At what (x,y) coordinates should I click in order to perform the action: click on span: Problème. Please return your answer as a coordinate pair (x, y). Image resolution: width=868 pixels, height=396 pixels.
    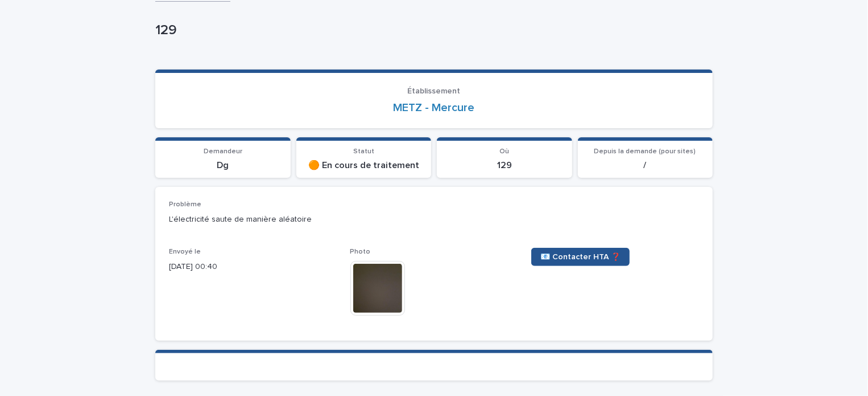
    Looking at the image, I should click on (185, 204).